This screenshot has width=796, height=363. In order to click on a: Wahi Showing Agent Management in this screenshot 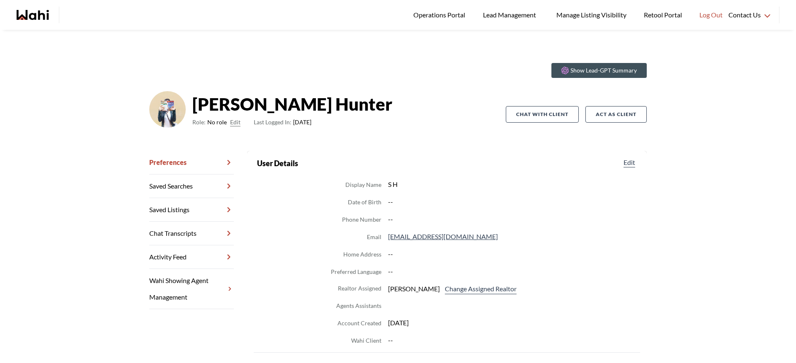, I will do `click(192, 289)`.